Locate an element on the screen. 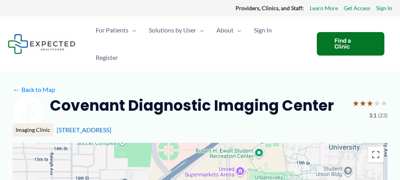  span: Solutions by User is located at coordinates (172, 30).